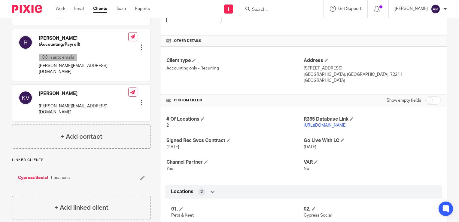 The image size is (459, 222). What do you see at coordinates (372, 119) in the screenshot?
I see `h4: R365 Database Link` at bounding box center [372, 119].